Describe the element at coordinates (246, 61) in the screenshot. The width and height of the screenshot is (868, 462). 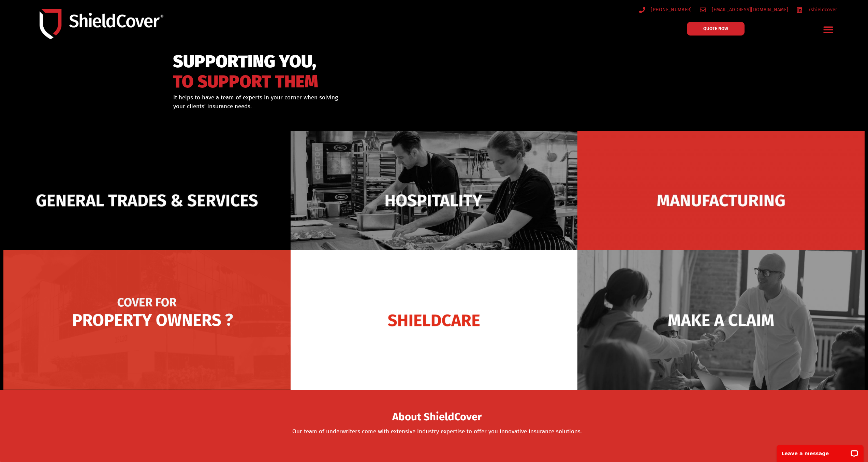
I see `span: SUPPORTING YOU,` at that location.